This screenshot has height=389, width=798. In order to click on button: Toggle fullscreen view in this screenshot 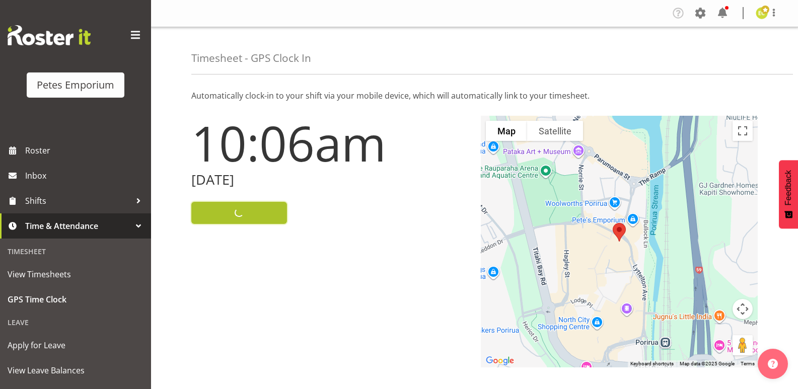, I will do `click(743, 131)`.